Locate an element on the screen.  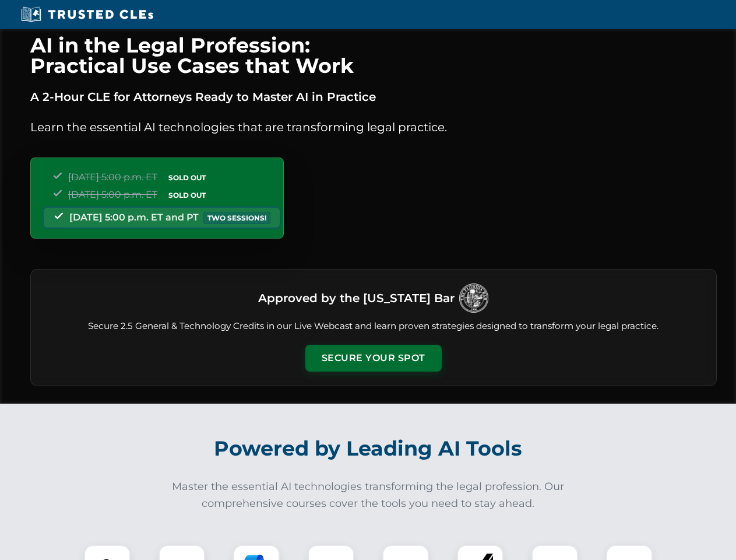
p: A 2-Hour CLE for Attorneys Ready to Master AI in Practice is located at coordinates (373, 97).